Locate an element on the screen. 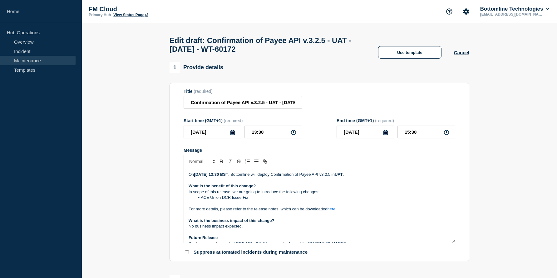 This screenshot has width=557, height=278. p: FM Cloud is located at coordinates (151, 9).